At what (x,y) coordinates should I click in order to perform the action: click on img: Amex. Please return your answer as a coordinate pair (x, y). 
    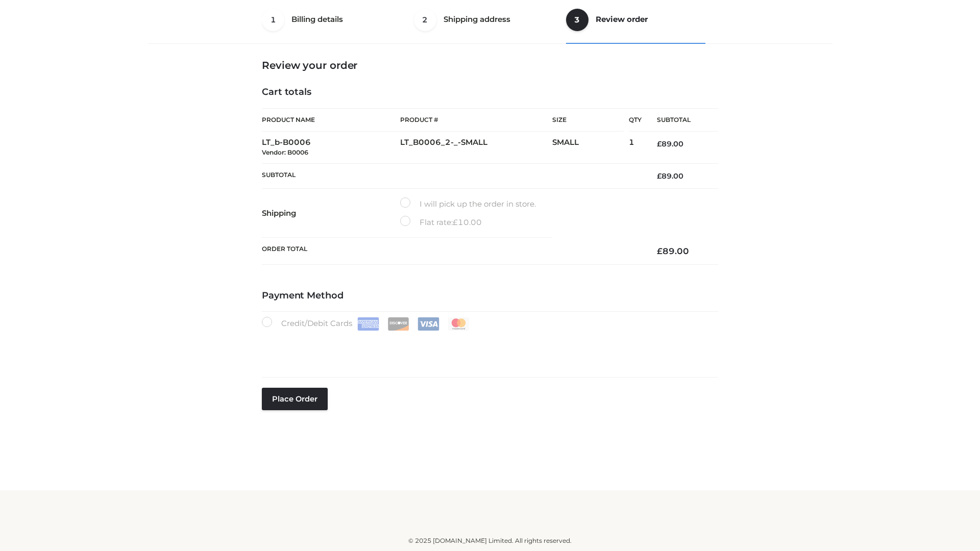
    Looking at the image, I should click on (368, 324).